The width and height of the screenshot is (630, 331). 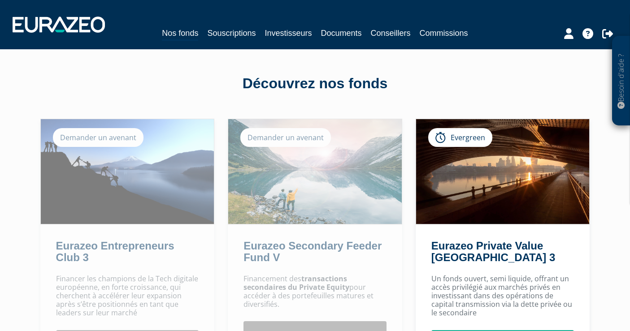 I want to click on p: Financement des pour accéder à des portefeuilles matures et diversifiés., so click(x=315, y=292).